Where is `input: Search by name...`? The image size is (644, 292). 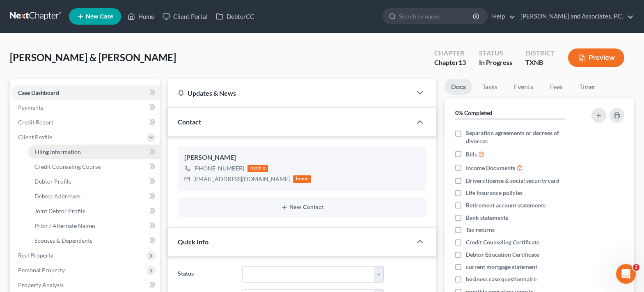
input: Search by name... is located at coordinates (436, 16).